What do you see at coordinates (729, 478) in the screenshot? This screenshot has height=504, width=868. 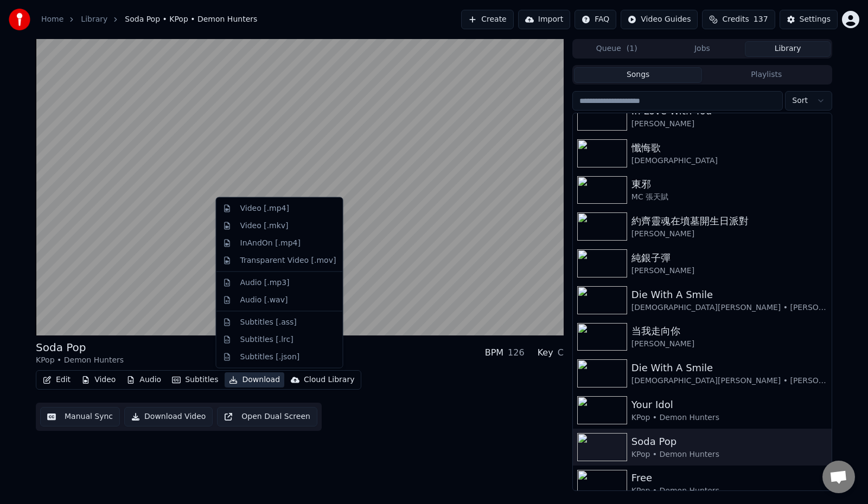 I see `div: Free` at bounding box center [729, 478].